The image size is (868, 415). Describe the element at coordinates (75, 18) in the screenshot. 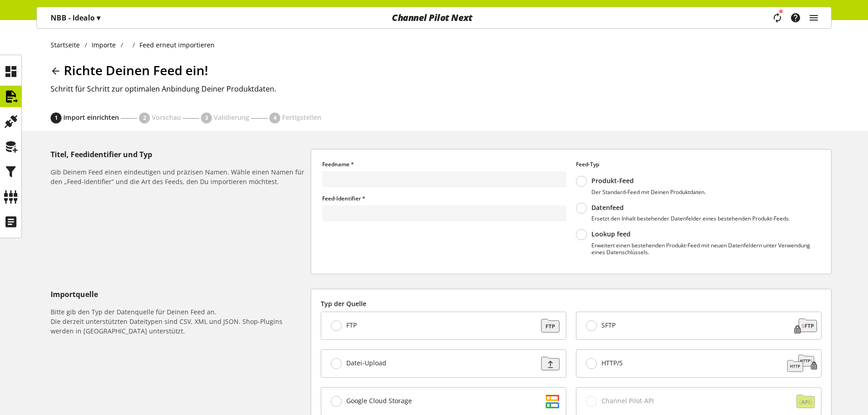

I see `p: NBB - Idealo` at that location.